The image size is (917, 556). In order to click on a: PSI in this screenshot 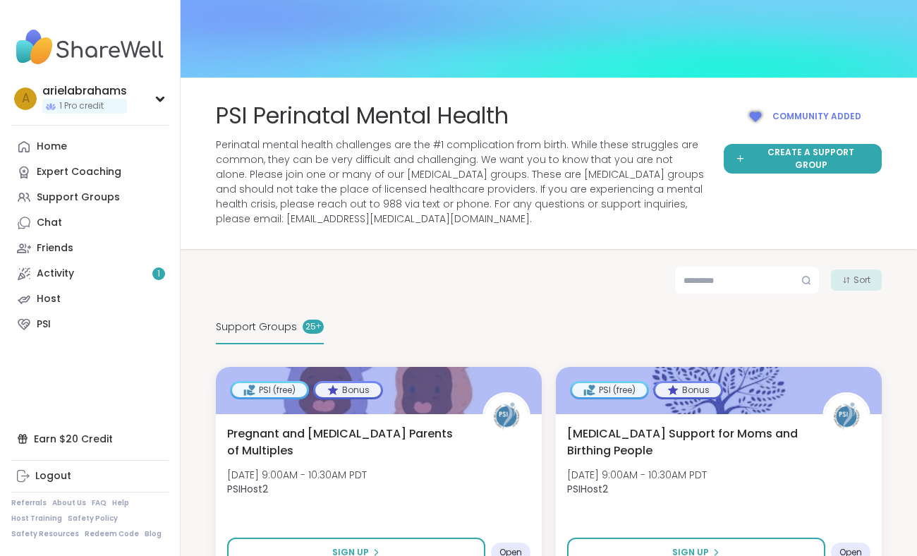, I will do `click(90, 325)`.